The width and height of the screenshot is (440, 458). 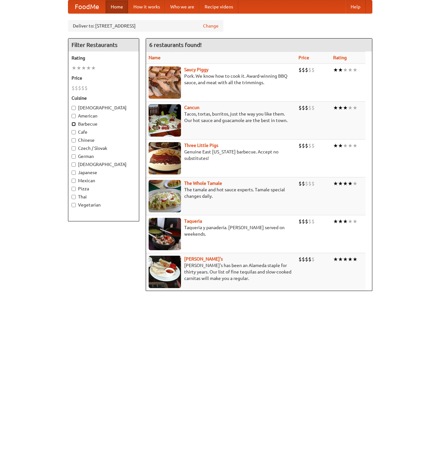 I want to click on a: Rating, so click(x=340, y=58).